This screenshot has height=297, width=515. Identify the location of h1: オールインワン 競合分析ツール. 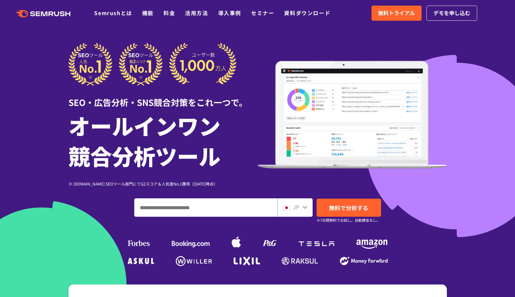
(163, 140).